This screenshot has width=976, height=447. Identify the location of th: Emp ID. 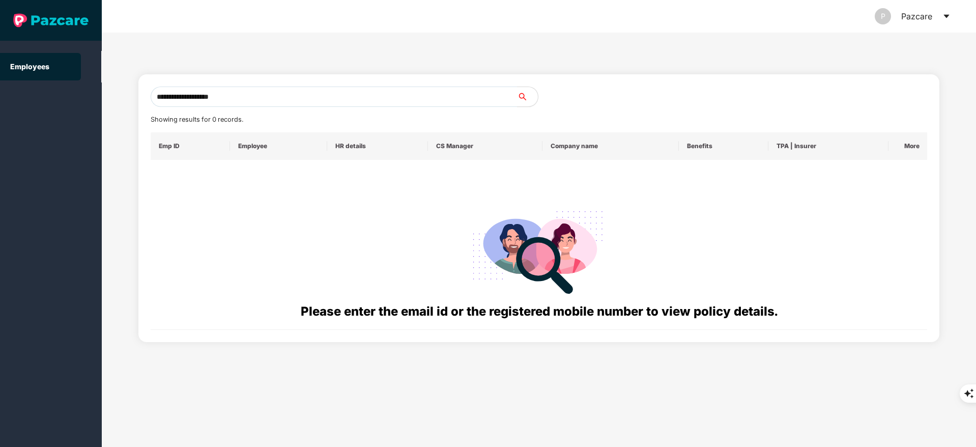
(190, 146).